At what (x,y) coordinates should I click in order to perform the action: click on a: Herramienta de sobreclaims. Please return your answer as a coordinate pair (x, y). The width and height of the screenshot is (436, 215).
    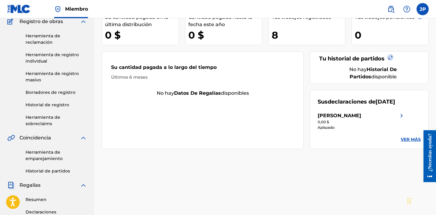
    Looking at the image, I should click on (56, 121).